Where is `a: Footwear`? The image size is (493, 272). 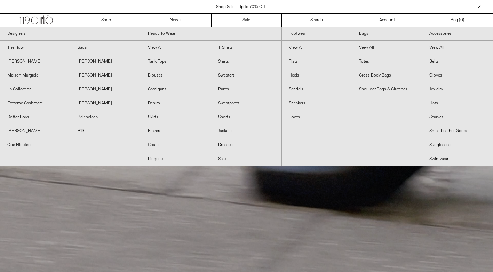 a: Footwear is located at coordinates (317, 34).